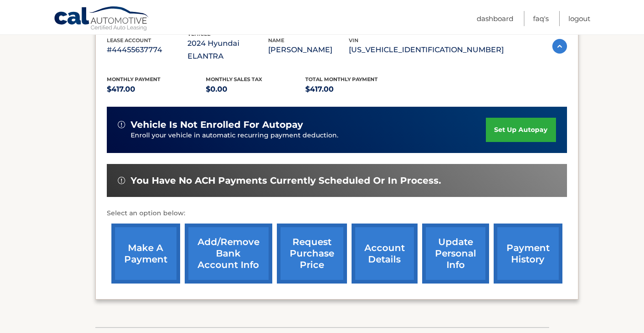 The height and width of the screenshot is (333, 644). Describe the element at coordinates (541, 18) in the screenshot. I see `a: FAQ's` at that location.